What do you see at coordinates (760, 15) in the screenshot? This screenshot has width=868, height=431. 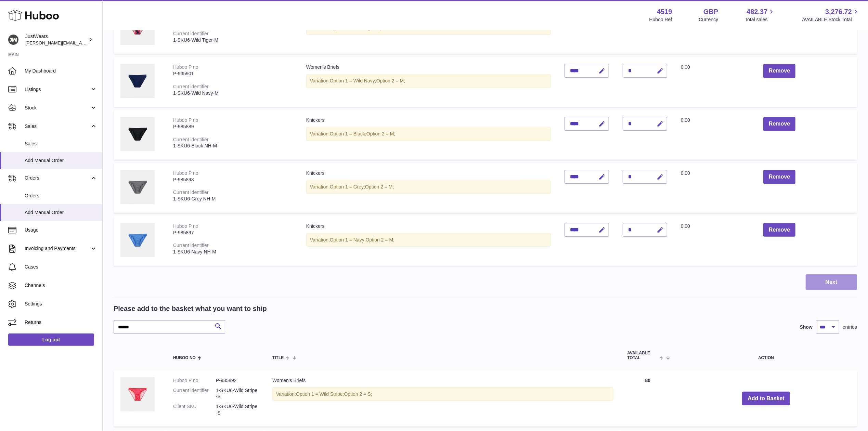 I see `a: 482.37 Total sales` at bounding box center [760, 15].